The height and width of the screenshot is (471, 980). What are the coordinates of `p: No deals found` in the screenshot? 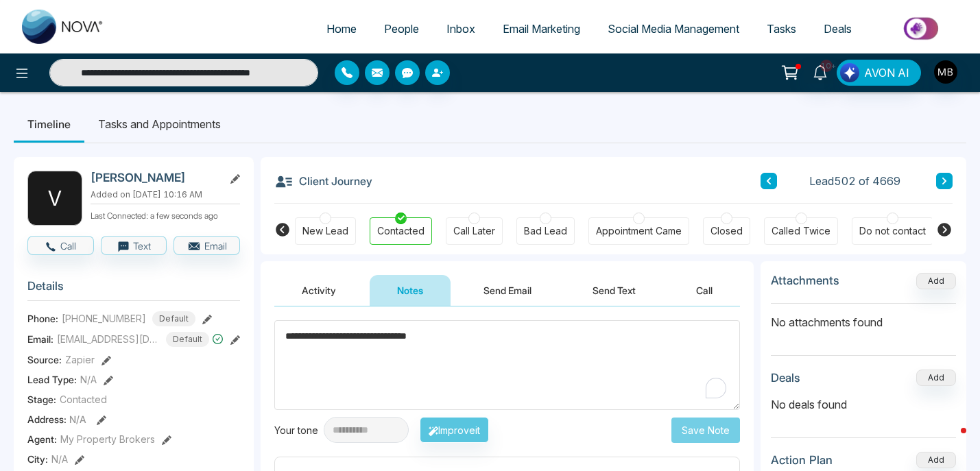 It's located at (863, 404).